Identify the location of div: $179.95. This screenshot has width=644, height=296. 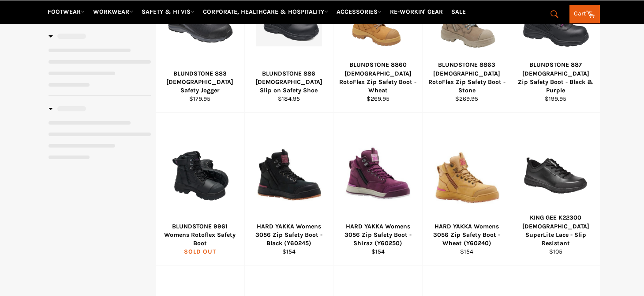
(200, 98).